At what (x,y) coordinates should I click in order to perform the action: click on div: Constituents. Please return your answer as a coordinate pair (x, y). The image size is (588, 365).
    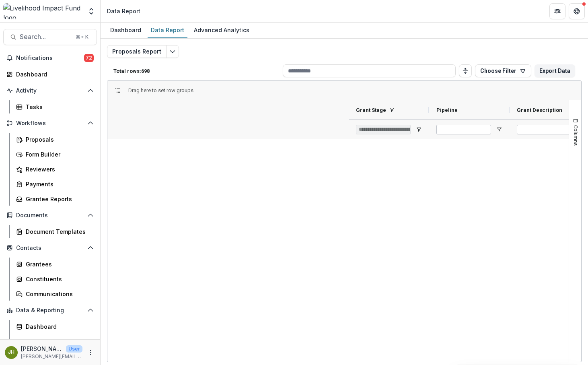
    Looking at the image, I should click on (58, 279).